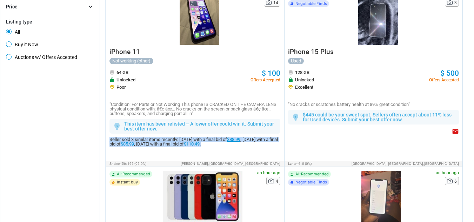 The width and height of the screenshot is (474, 222). Describe the element at coordinates (449, 73) in the screenshot. I see `span: $ 500` at that location.